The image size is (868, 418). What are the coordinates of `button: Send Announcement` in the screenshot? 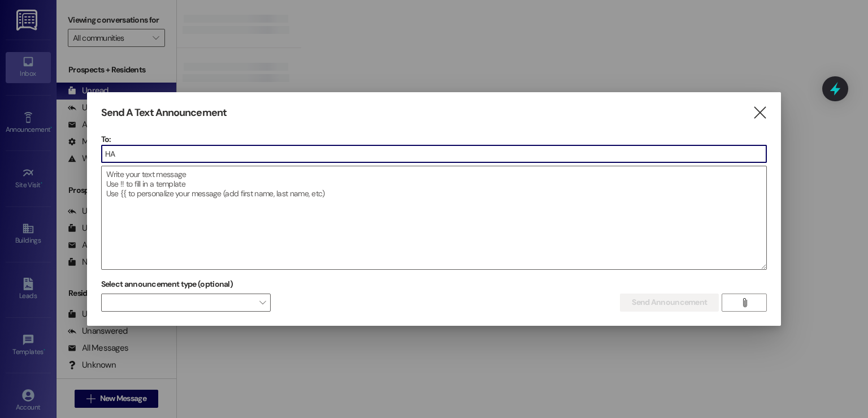 It's located at (669, 302).